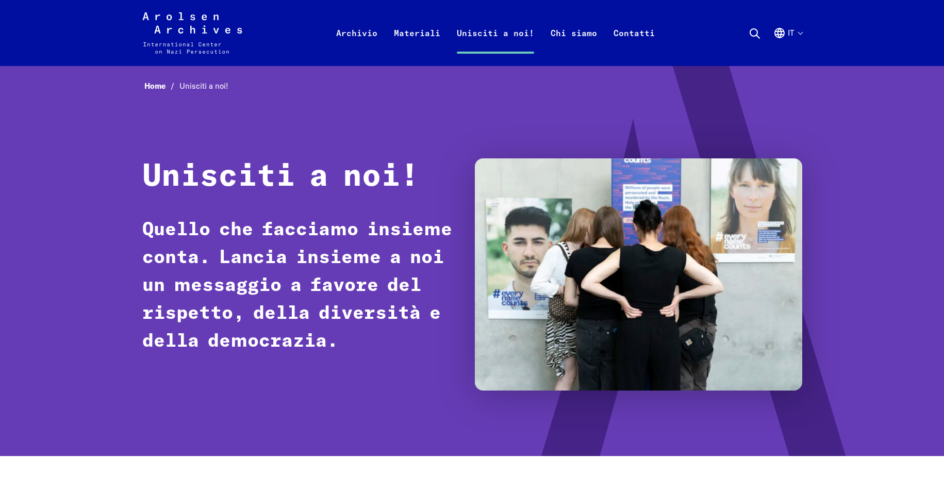  What do you see at coordinates (788, 45) in the screenshot?
I see `button: Italiano, selezione lingua` at bounding box center [788, 45].